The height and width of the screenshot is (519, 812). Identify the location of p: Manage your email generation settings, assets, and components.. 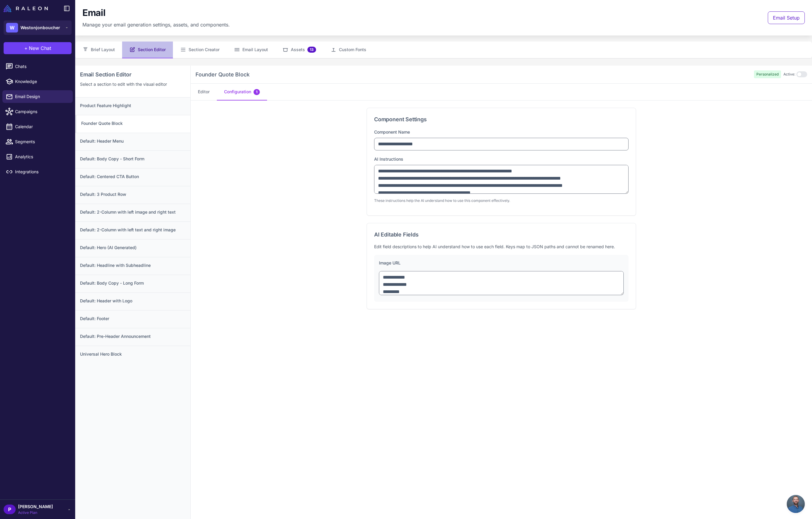
(156, 24).